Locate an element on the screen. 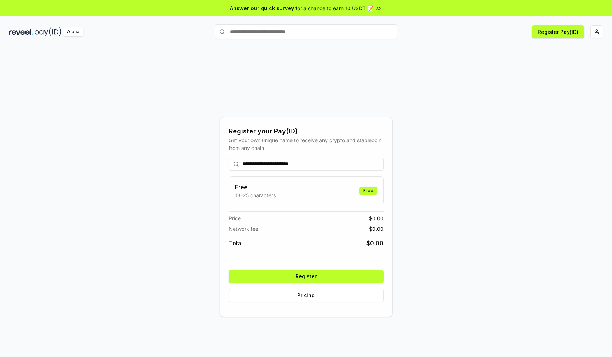  span: for a chance to earn 10 USDT 📝 is located at coordinates (334, 8).